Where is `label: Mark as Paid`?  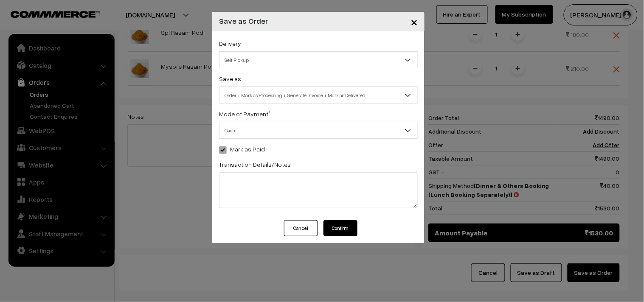
label: Mark as Paid is located at coordinates (242, 149).